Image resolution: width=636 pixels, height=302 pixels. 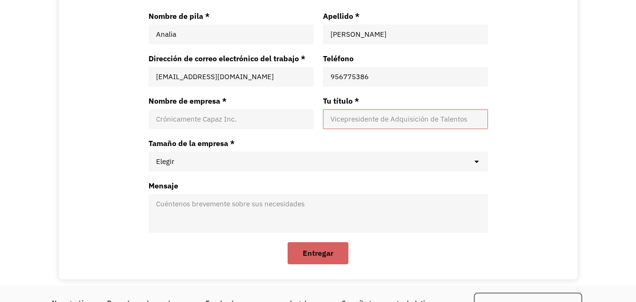 What do you see at coordinates (191, 143) in the screenshot?
I see `font: Tamaño de la empresa *` at bounding box center [191, 143].